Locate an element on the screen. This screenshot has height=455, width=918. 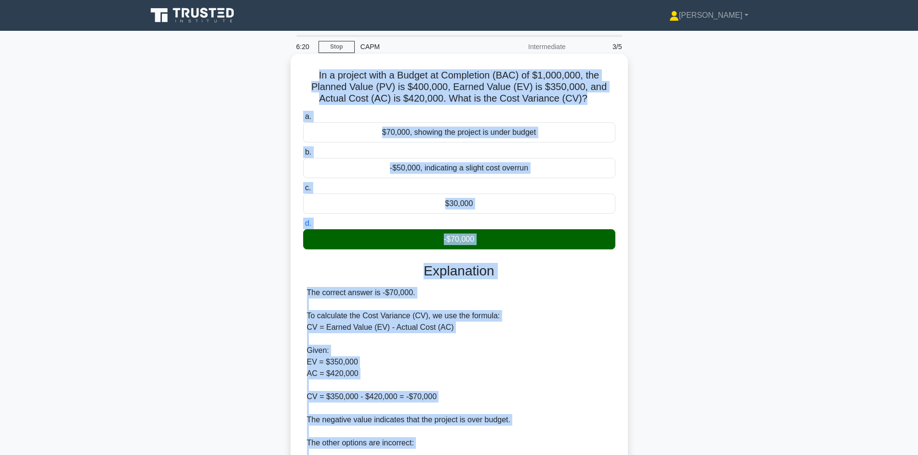
div: -$70,000 is located at coordinates (459, 239).